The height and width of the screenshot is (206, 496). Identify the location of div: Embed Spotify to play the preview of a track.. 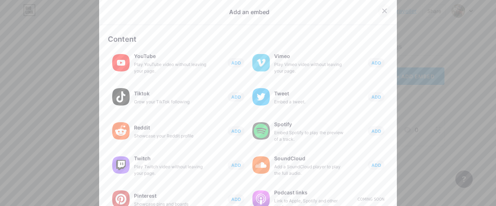
(311, 136).